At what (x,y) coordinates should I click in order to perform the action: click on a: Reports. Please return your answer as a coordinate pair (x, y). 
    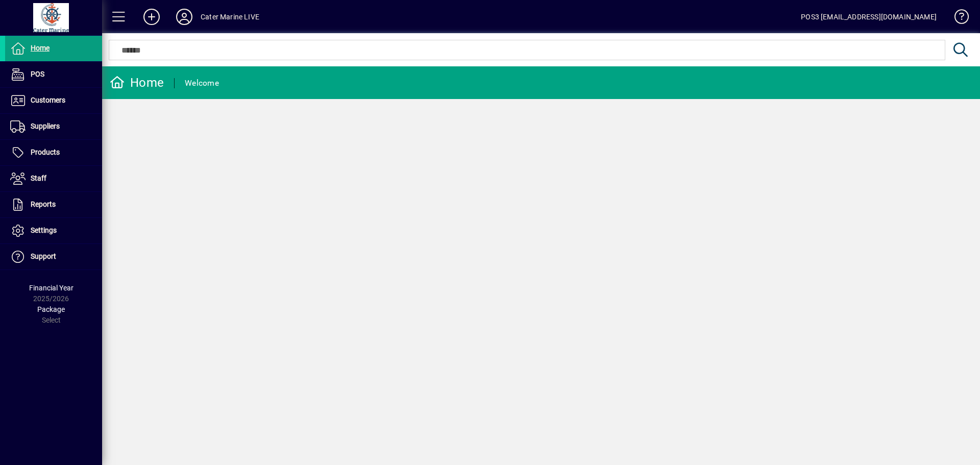
    Looking at the image, I should click on (54, 205).